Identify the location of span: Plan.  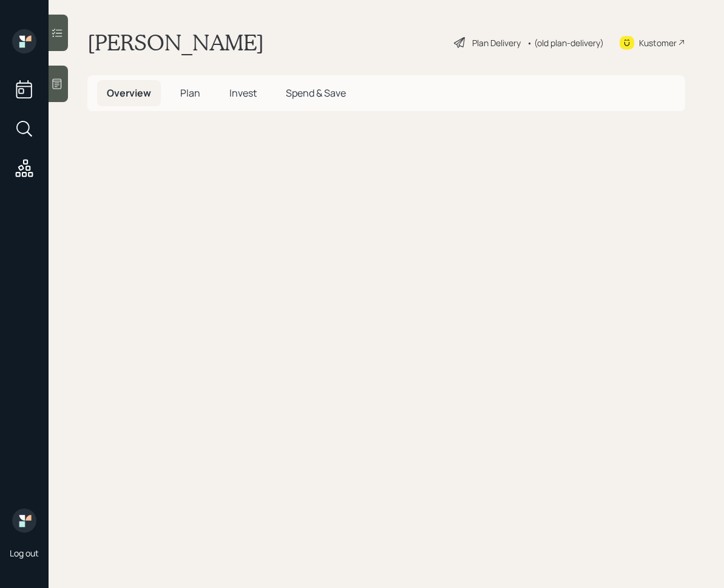
(190, 93).